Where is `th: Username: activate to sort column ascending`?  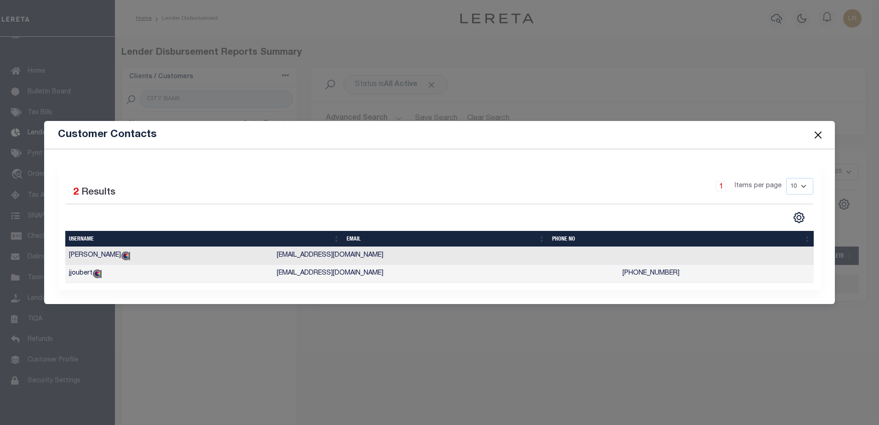 th: Username: activate to sort column ascending is located at coordinates (204, 239).